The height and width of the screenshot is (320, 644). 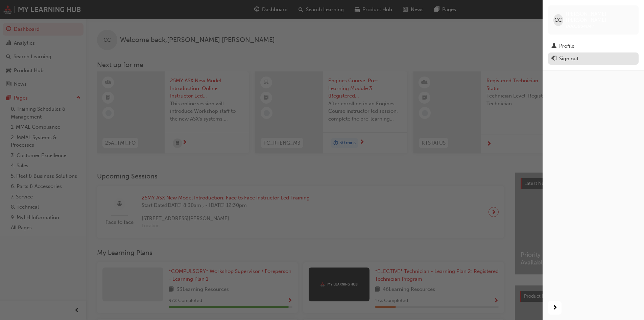 What do you see at coordinates (594, 59) in the screenshot?
I see `button: Sign out` at bounding box center [594, 59].